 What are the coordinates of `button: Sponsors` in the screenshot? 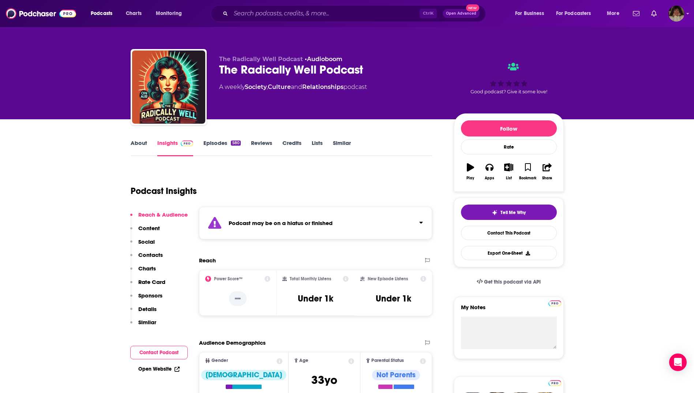 It's located at (146, 299).